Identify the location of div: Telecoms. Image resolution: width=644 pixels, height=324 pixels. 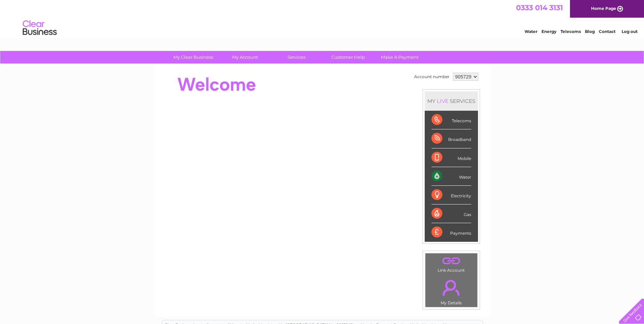
(451, 120).